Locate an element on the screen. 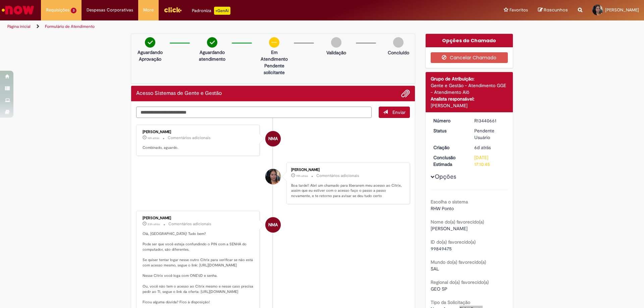  dt: Número is located at coordinates (449, 121).